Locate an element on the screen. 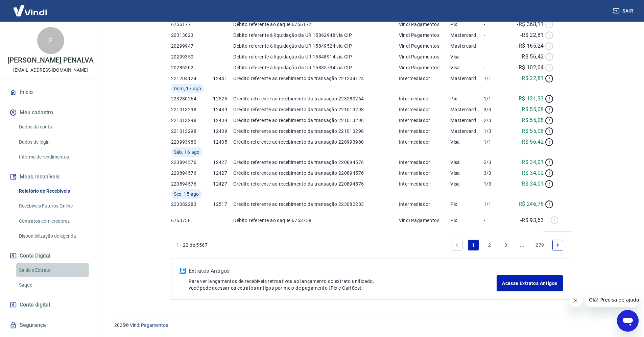  p: Débito referente ao saque 6753758 is located at coordinates (316, 220).